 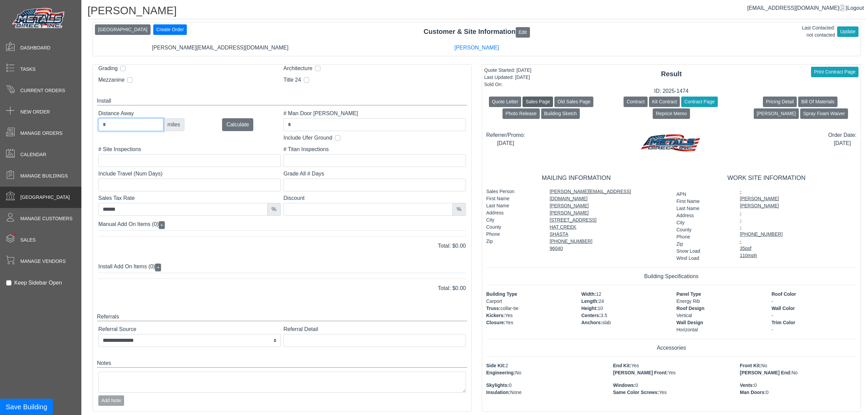 What do you see at coordinates (814, 294) in the screenshot?
I see `div: Roof Color` at bounding box center [814, 294].